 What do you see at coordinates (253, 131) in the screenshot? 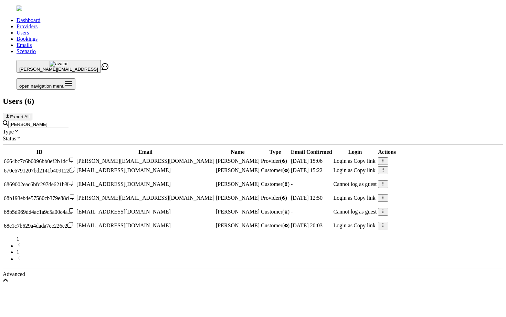
I see `div: Type` at bounding box center [253, 131].